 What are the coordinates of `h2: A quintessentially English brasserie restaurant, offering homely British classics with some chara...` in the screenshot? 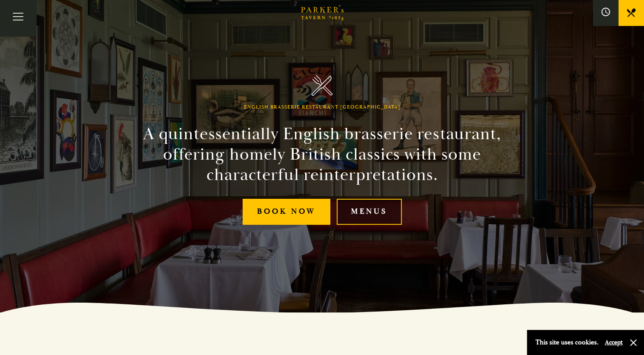 It's located at (323, 154).